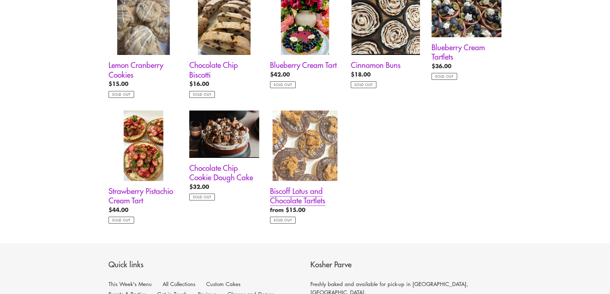 This screenshot has height=294, width=610. I want to click on a: Custom Cakes, so click(223, 283).